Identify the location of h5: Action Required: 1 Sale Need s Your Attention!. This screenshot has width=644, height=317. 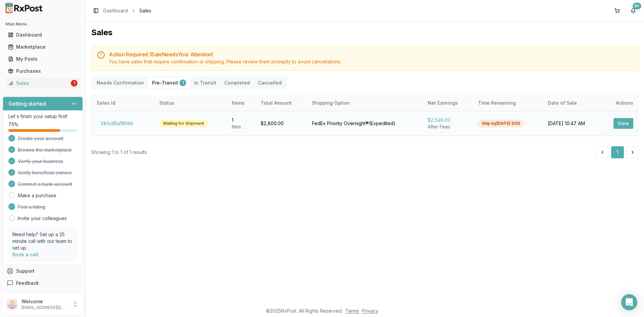
(371, 54).